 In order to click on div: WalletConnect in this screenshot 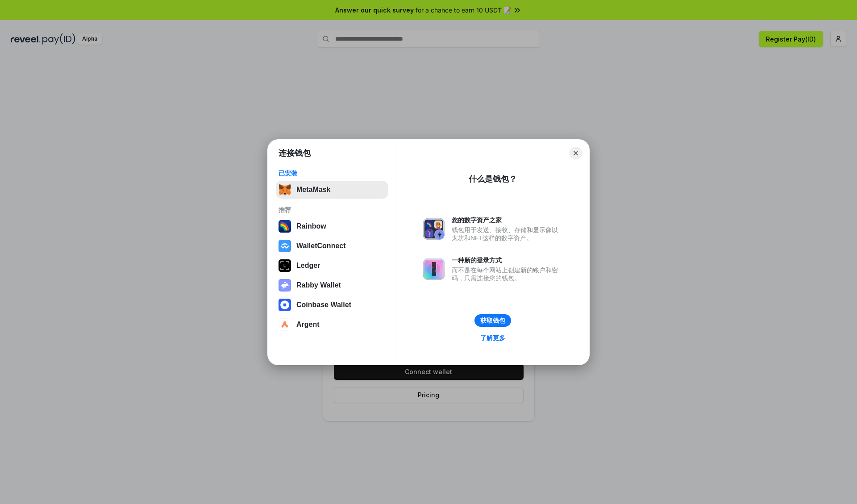, I will do `click(321, 246)`.